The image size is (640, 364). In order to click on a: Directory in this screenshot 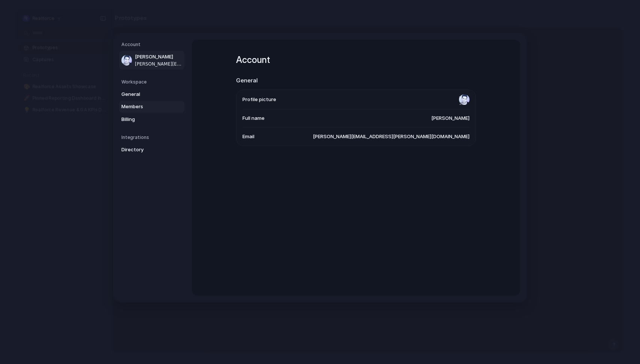, I will do `click(152, 150)`.